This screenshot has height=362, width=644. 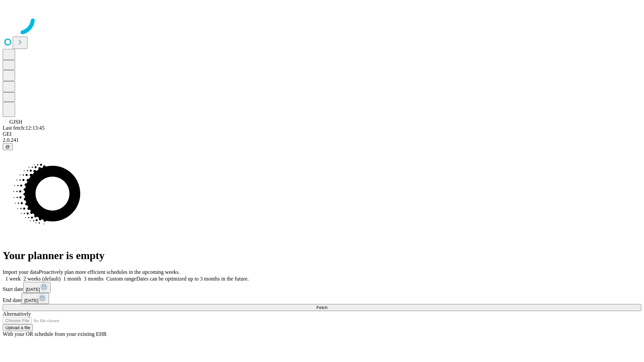 What do you see at coordinates (72, 278) in the screenshot?
I see `span: 1 month` at bounding box center [72, 278].